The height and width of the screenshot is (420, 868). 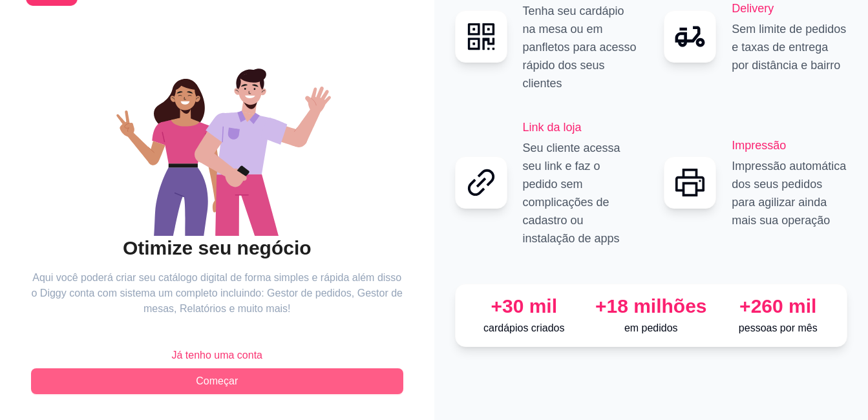 What do you see at coordinates (217, 382) in the screenshot?
I see `button: Começar` at bounding box center [217, 382].